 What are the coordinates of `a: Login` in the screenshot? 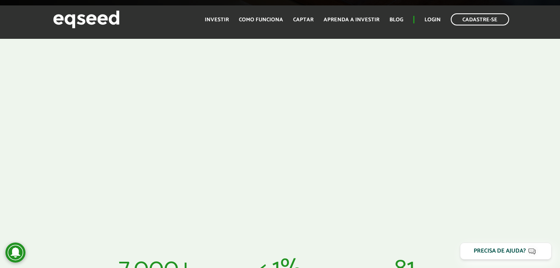 It's located at (433, 20).